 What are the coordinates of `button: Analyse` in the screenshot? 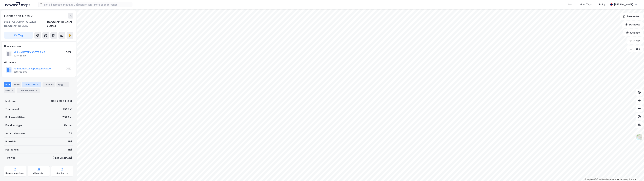 It's located at (633, 33).